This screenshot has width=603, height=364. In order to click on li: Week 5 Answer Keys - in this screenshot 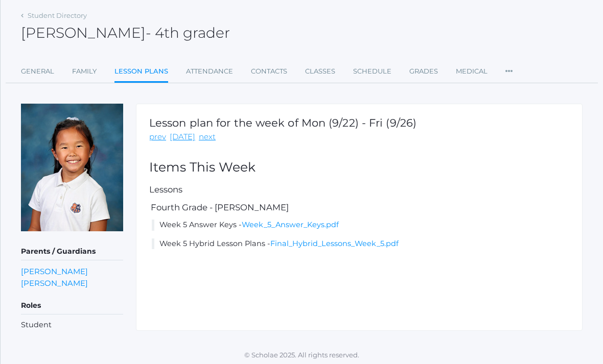, I will do `click(360, 225)`.